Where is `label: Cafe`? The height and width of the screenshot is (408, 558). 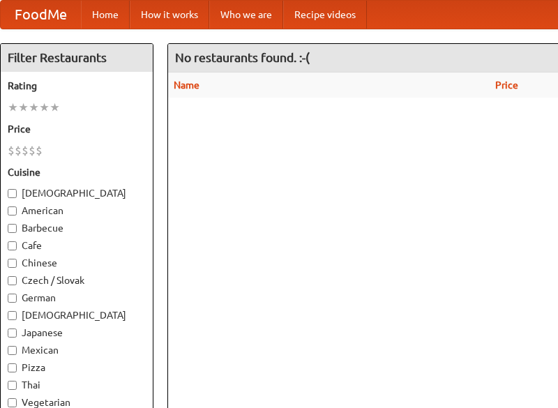
label: Cafe is located at coordinates (77, 246).